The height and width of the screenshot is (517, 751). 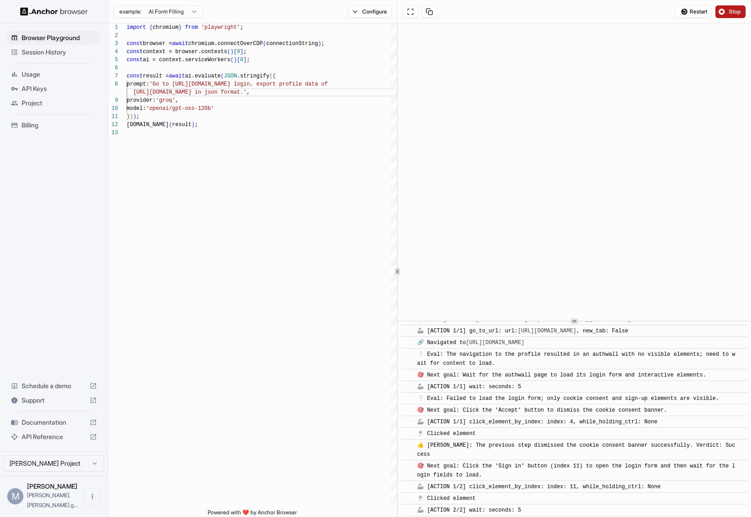 What do you see at coordinates (238, 52) in the screenshot?
I see `span: 0` at bounding box center [238, 52].